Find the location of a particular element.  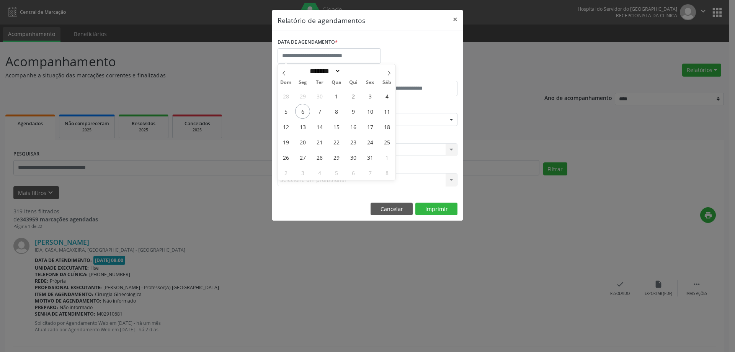

span: Novembro 5, 2025 is located at coordinates (336, 172).